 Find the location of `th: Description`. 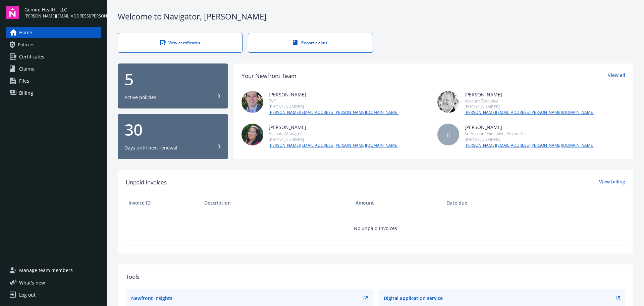

th: Description is located at coordinates (277, 203).